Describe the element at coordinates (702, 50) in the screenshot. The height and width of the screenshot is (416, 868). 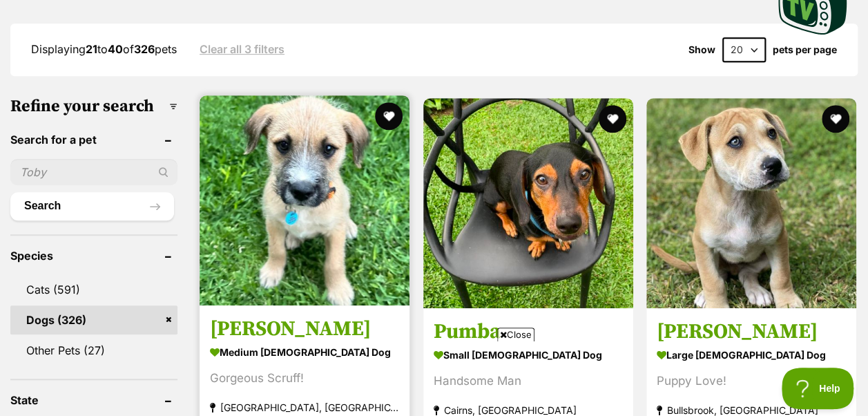
I see `span: Show` at that location.